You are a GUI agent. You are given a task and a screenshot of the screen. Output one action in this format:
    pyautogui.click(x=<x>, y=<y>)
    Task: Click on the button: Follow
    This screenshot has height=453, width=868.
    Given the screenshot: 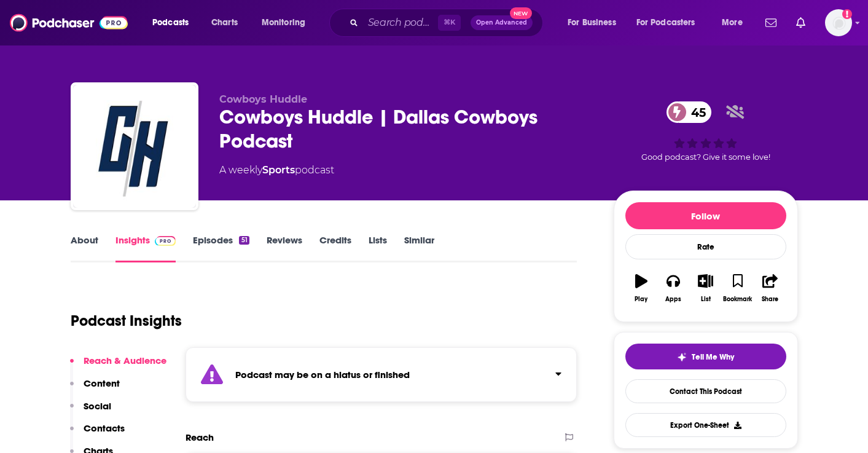 What is the action you would take?
    pyautogui.click(x=706, y=216)
    